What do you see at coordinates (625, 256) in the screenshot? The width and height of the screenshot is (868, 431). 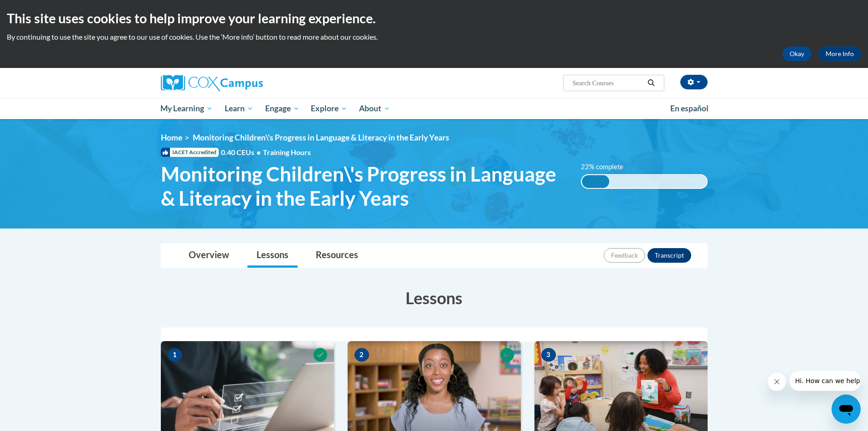 I see `button: Feedback` at bounding box center [625, 256].